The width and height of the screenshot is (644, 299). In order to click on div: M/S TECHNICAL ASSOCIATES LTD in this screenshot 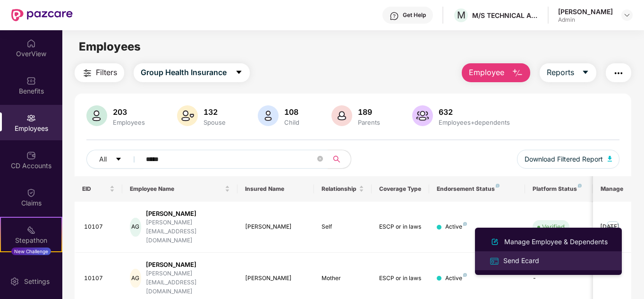, I will do `click(505, 15)`.